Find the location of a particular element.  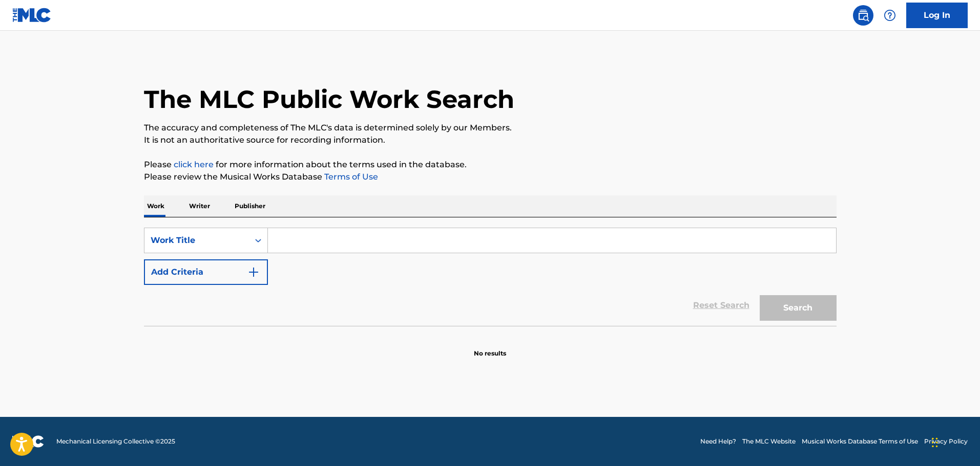

img: MLC Logo is located at coordinates (32, 15).